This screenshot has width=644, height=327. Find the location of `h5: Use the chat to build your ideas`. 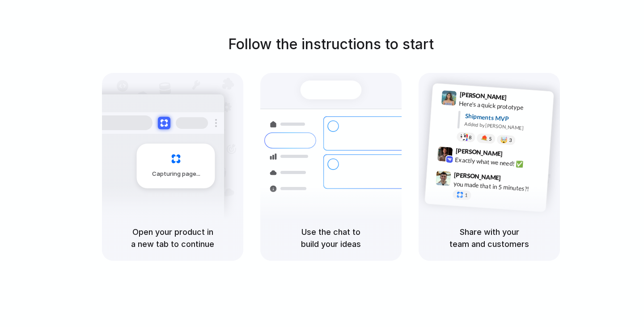

h5: Use the chat to build your ideas is located at coordinates (331, 238).